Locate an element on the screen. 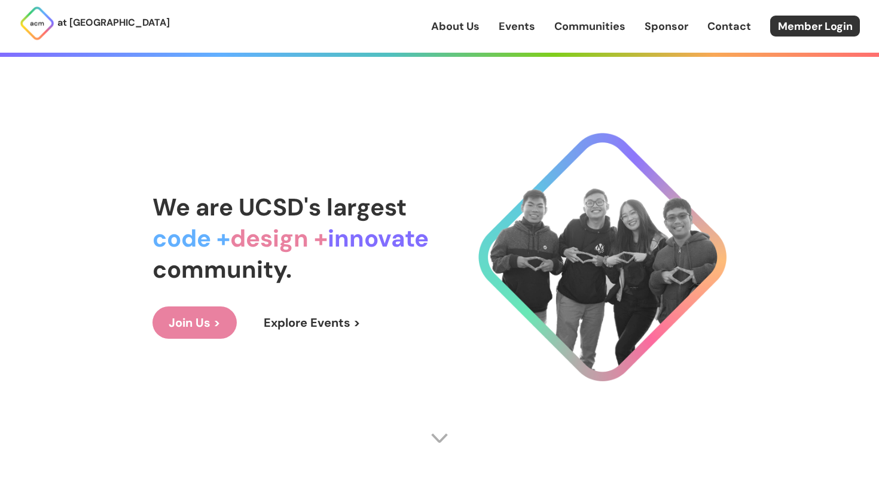  a: Sponsor is located at coordinates (666, 26).